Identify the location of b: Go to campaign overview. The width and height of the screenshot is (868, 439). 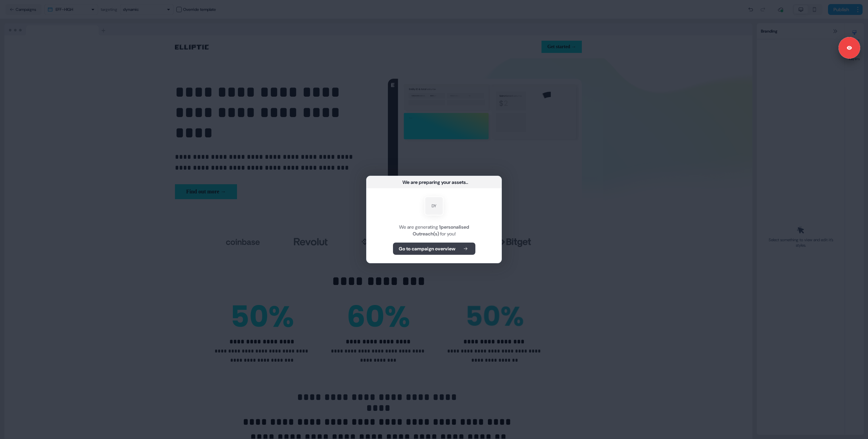
(427, 248).